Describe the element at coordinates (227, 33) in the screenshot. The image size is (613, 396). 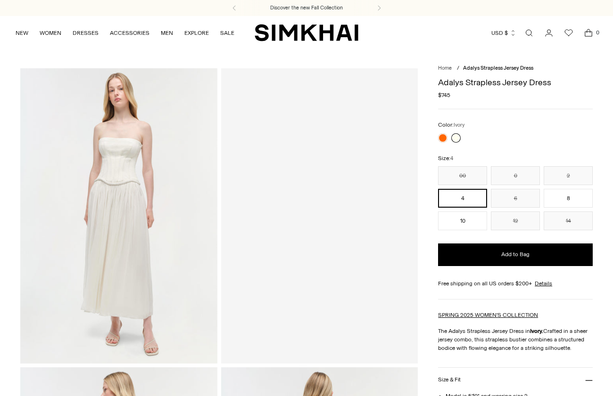
I see `a: SALE` at that location.